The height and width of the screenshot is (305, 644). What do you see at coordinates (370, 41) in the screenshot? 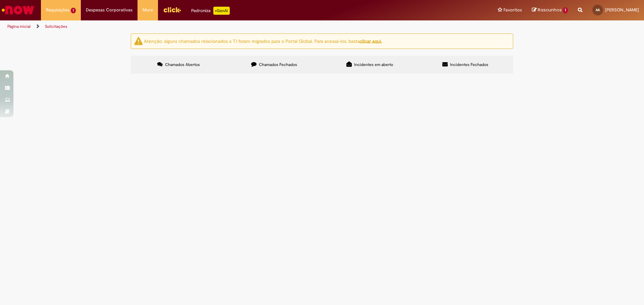
I see `a: clicar aqui.` at bounding box center [370, 41].